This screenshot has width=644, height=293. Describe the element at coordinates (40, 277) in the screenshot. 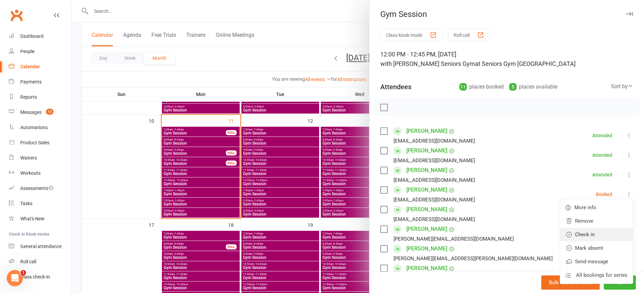

I see `a: Class kiosk mode` at that location.